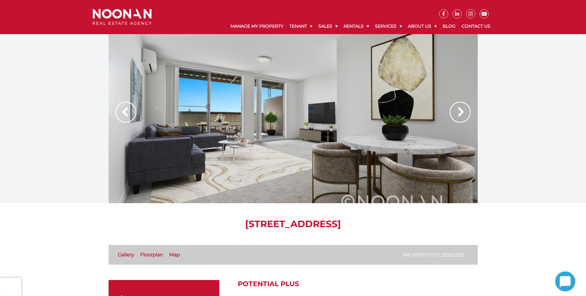  What do you see at coordinates (422, 26) in the screenshot?
I see `a: About Us` at bounding box center [422, 26].